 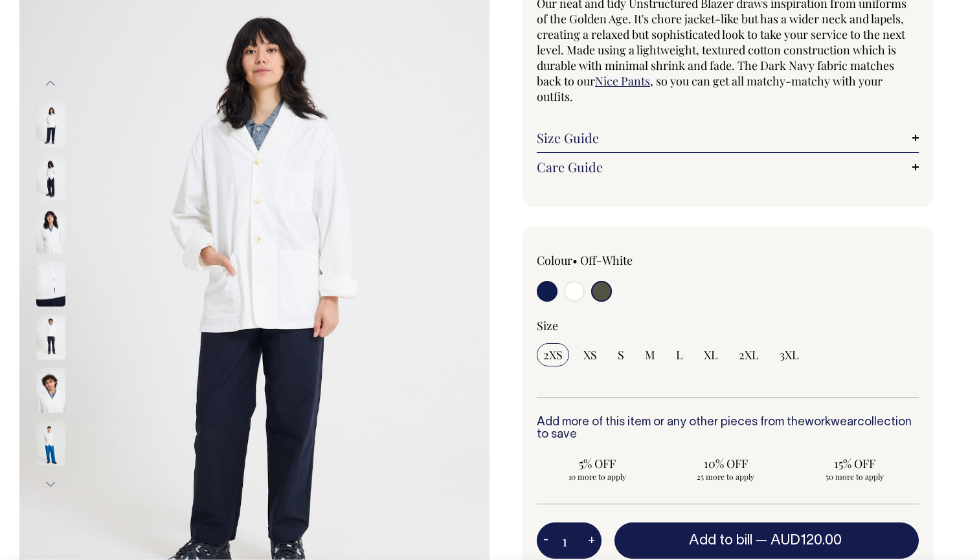 What do you see at coordinates (728, 167) in the screenshot?
I see `a: Care Guide` at bounding box center [728, 167].